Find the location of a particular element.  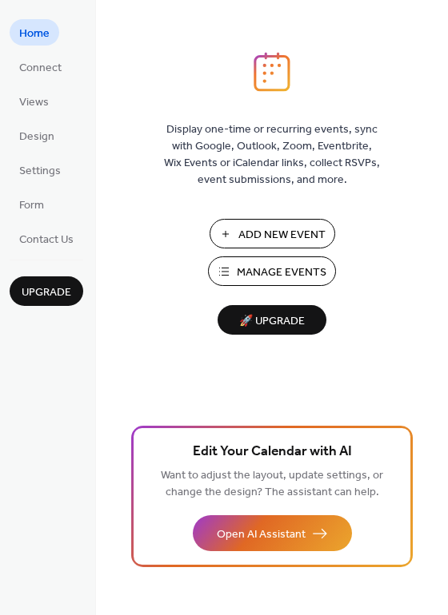

span: Views is located at coordinates (34, 102).